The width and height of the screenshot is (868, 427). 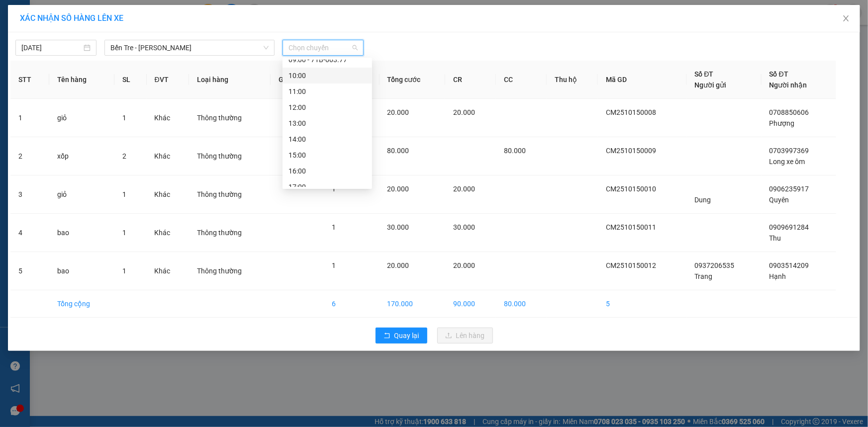 What do you see at coordinates (323, 47) in the screenshot?
I see `span: Chọn chuyến` at bounding box center [323, 47].